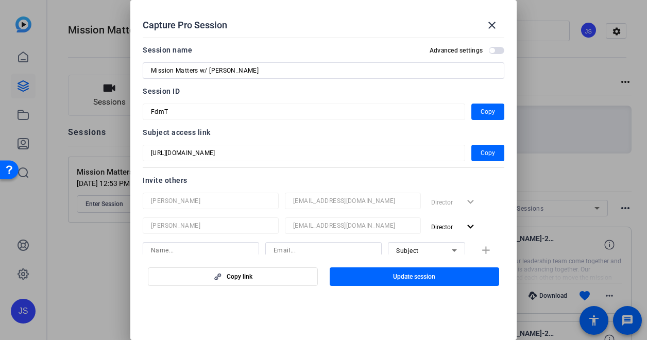 This screenshot has width=647, height=340. Describe the element at coordinates (415, 277) in the screenshot. I see `button: Update session` at that location.